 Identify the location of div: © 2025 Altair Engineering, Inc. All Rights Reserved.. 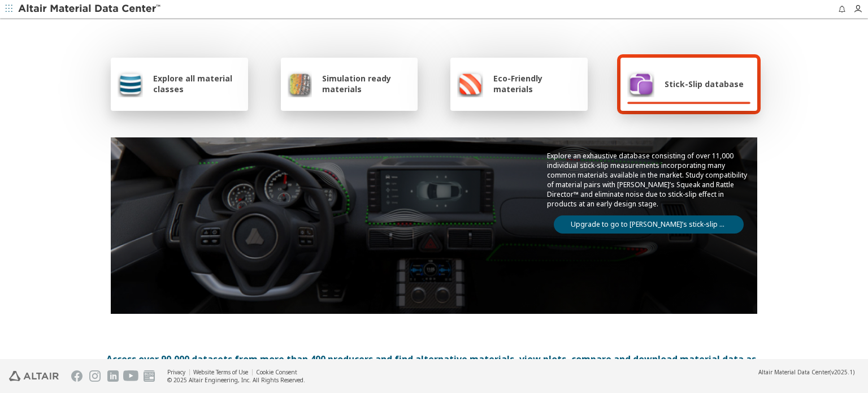
(236, 380).